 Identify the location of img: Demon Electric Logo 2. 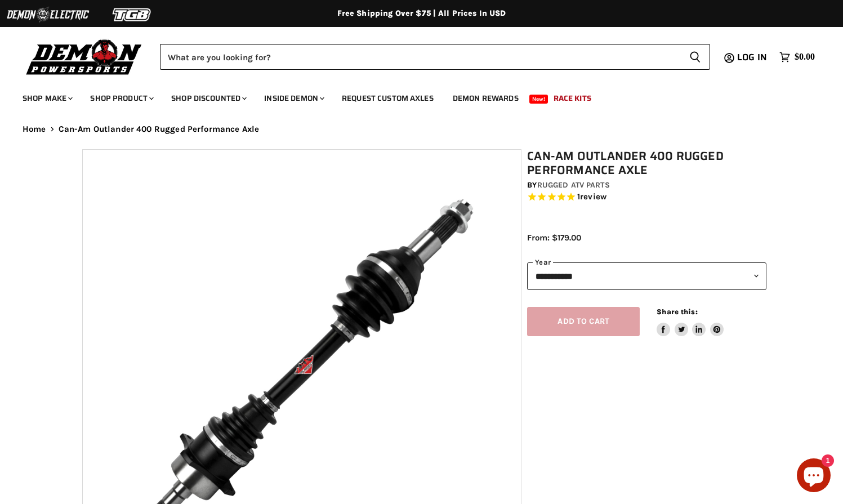
(48, 14).